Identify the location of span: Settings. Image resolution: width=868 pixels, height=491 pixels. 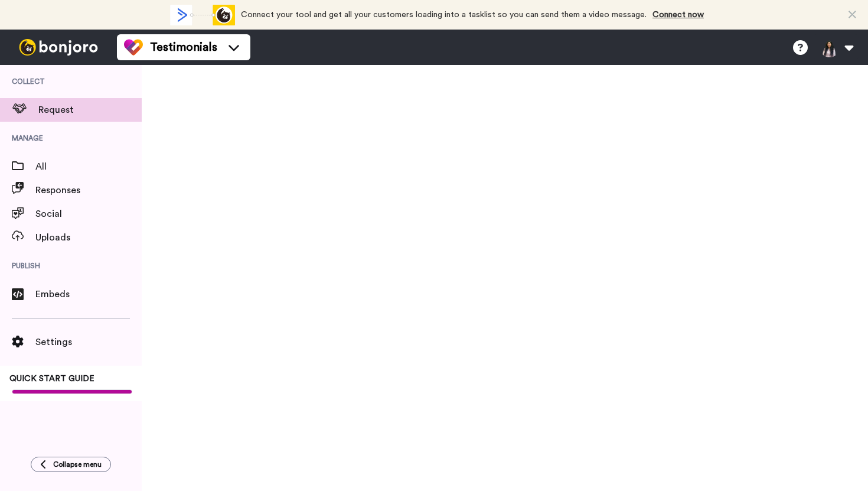
(88, 342).